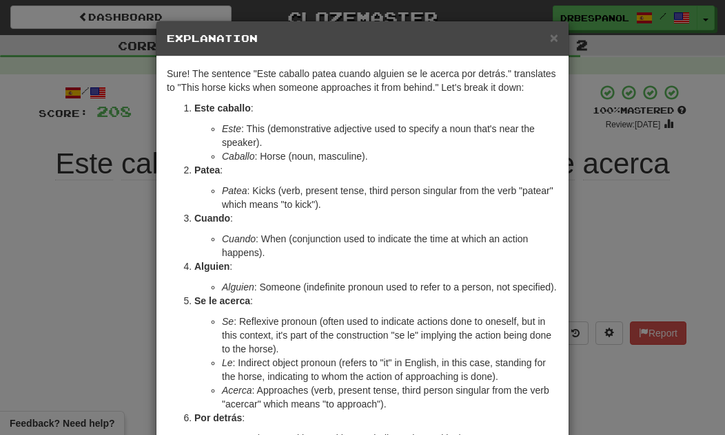  What do you see at coordinates (211, 267) in the screenshot?
I see `strong: Alguien` at bounding box center [211, 267].